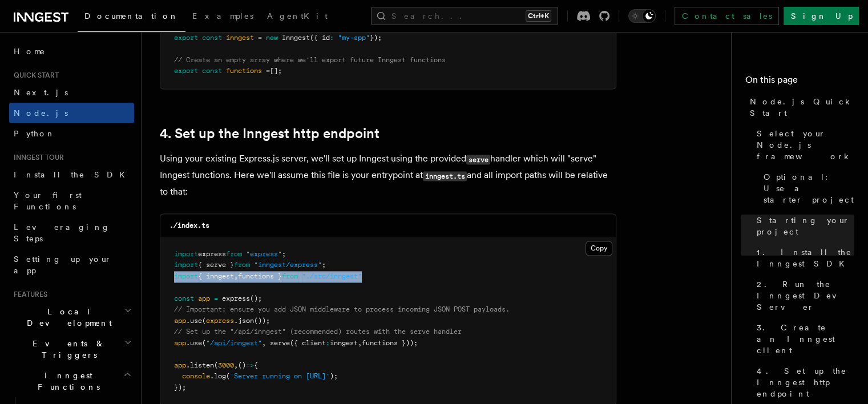 The image size is (868, 404). What do you see at coordinates (71, 113) in the screenshot?
I see `a: Node.js` at bounding box center [71, 113].